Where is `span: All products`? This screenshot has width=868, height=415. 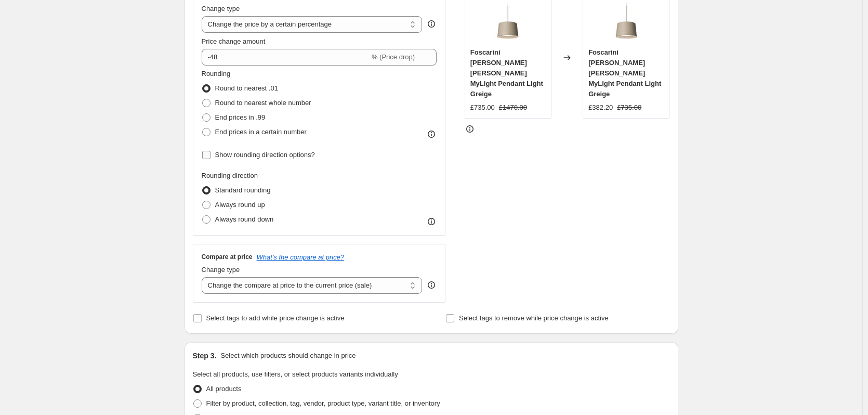 span: All products is located at coordinates (224, 388).